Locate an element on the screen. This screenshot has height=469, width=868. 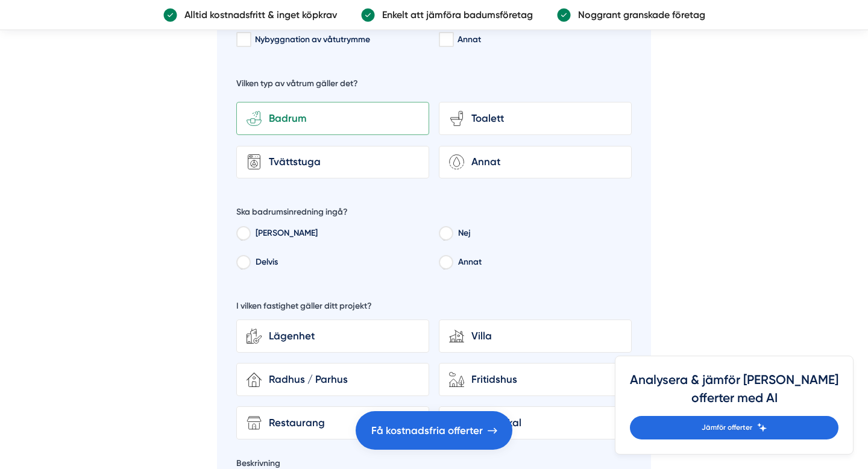
input: Ja is located at coordinates (243, 235).